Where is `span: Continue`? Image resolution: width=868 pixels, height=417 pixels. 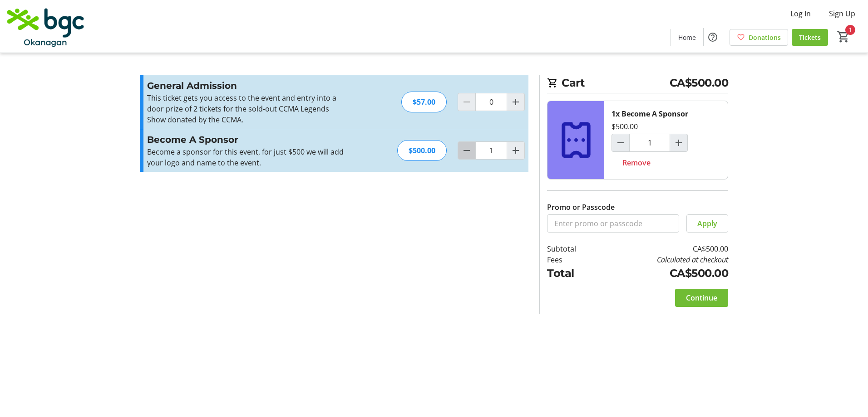
span: Continue is located at coordinates (701, 298).